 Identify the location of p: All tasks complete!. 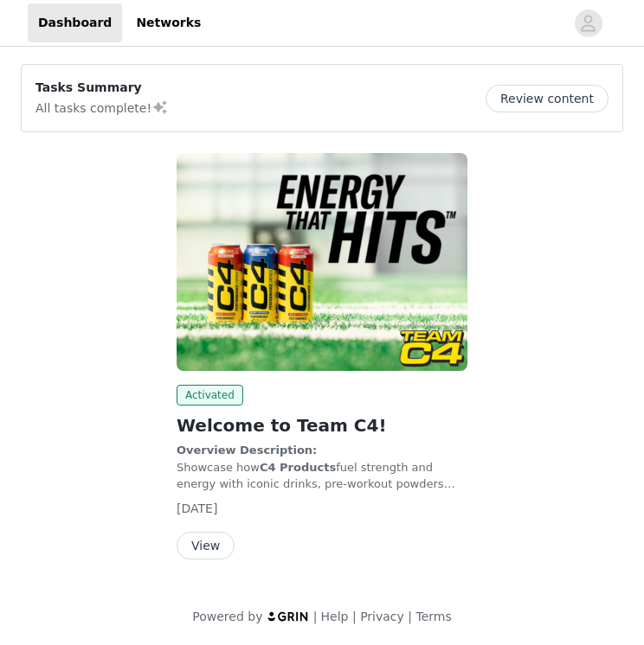
(102, 107).